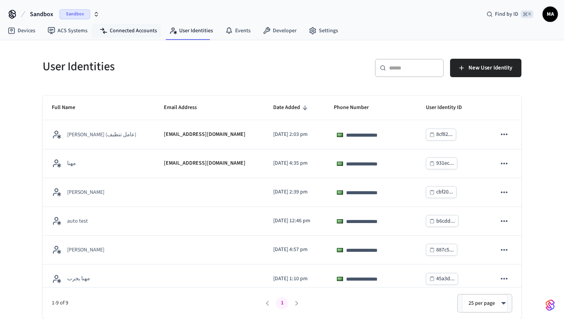 This screenshot has height=319, width=564. Describe the element at coordinates (527, 14) in the screenshot. I see `span: ⌘ K` at that location.